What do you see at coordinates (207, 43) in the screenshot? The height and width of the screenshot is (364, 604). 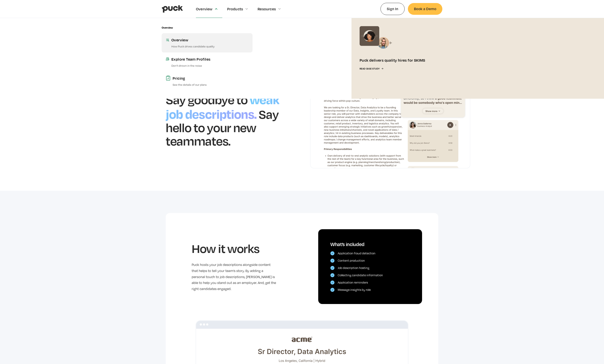 I see `a: OverviewHow Puck drives candidate quality` at bounding box center [207, 43].